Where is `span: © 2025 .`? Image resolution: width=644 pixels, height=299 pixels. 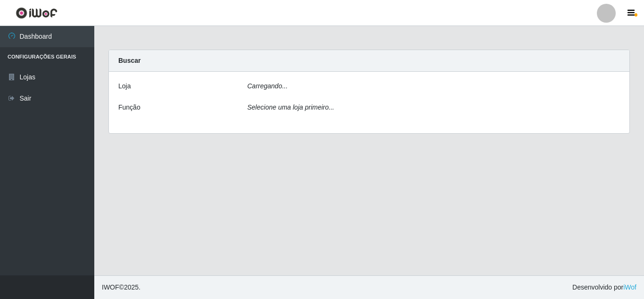
span: © 2025 . is located at coordinates (121, 287).